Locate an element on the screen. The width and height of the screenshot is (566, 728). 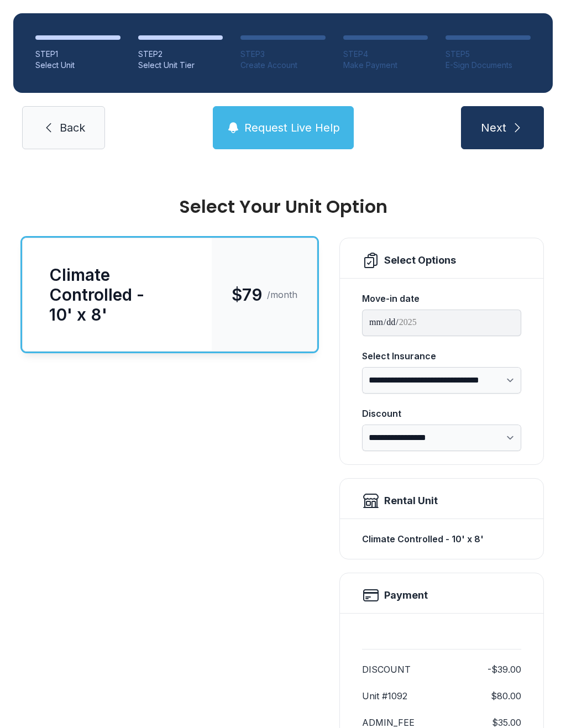
input: Move-in date is located at coordinates (442, 323).